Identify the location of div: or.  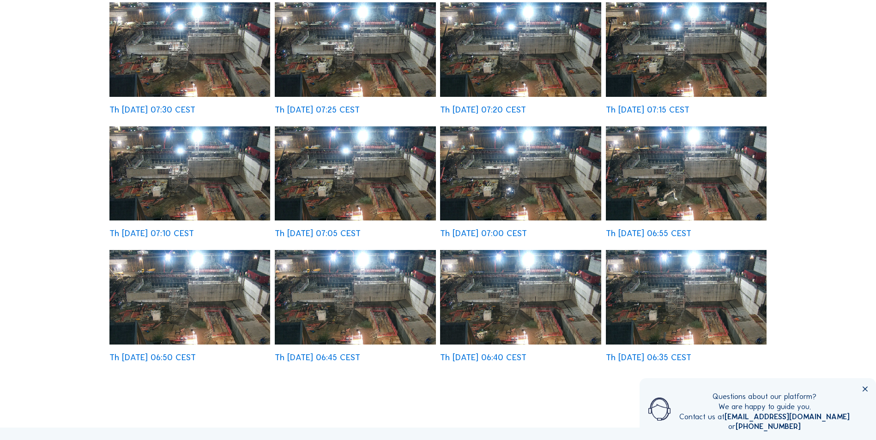
(764, 427).